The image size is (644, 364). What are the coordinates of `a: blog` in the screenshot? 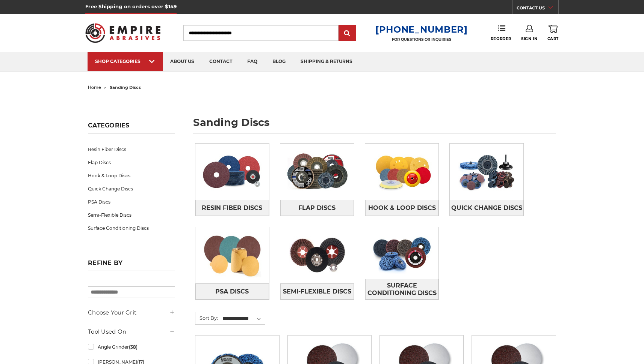 It's located at (279, 62).